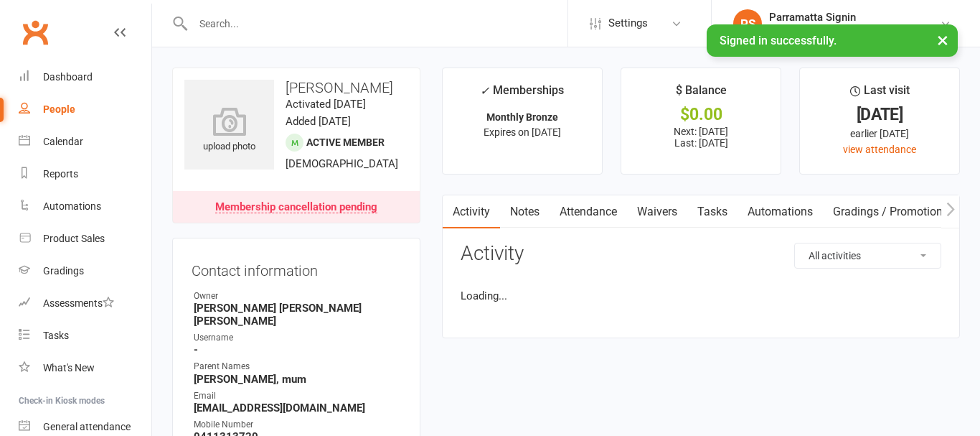 The width and height of the screenshot is (980, 436). Describe the element at coordinates (880, 149) in the screenshot. I see `a: view attendance` at that location.